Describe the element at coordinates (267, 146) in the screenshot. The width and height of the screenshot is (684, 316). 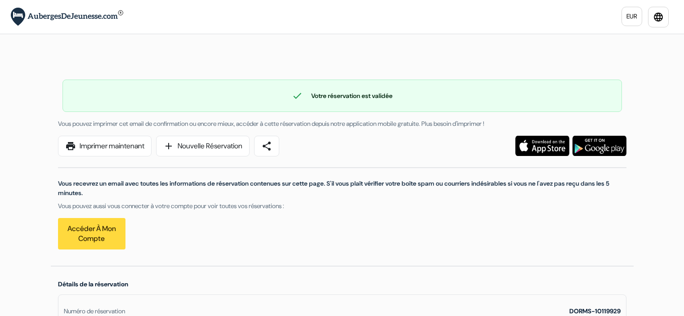
I see `a: share` at that location.